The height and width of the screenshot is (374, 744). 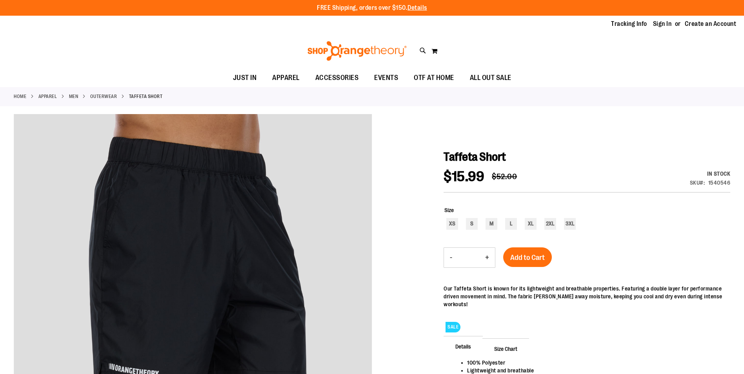 I want to click on span: ALL OUT SALE, so click(x=490, y=78).